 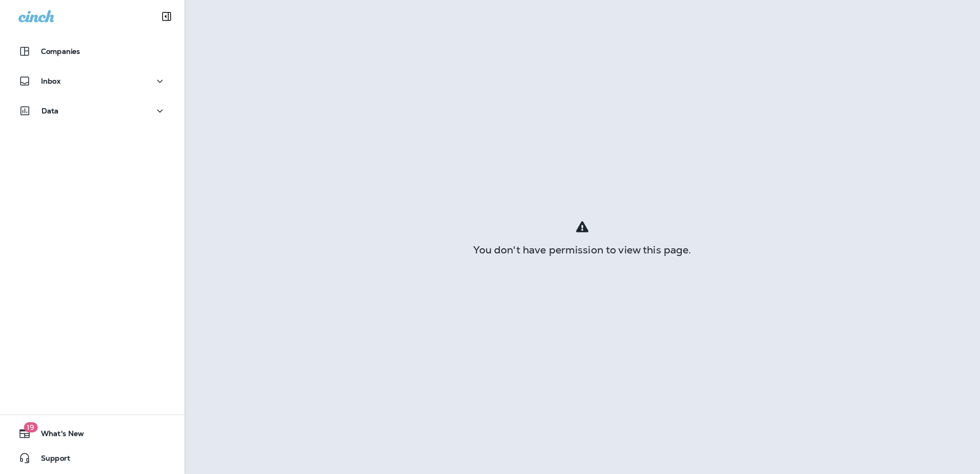 What do you see at coordinates (92, 458) in the screenshot?
I see `button: Support` at bounding box center [92, 458].